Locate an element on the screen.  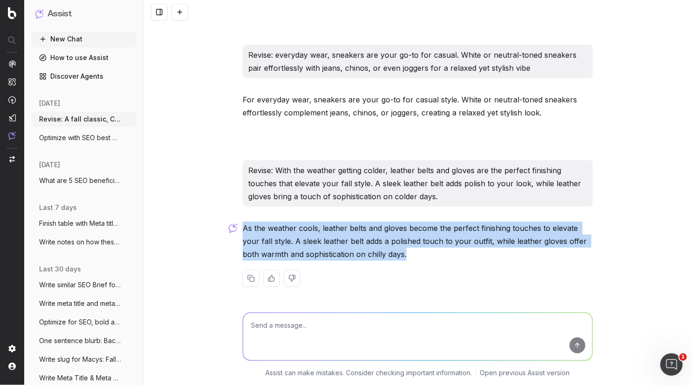
p: As the weather cools, leather belts and gloves become the perfect finishing touches to elevate yo... is located at coordinates (418, 241).